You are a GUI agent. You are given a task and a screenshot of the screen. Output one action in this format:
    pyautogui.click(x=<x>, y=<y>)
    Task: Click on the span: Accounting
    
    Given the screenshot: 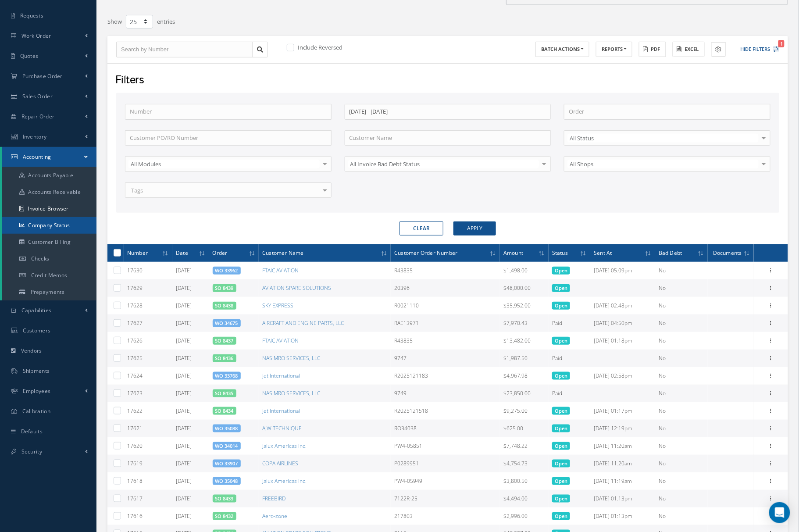 What is the action you would take?
    pyautogui.click(x=37, y=157)
    